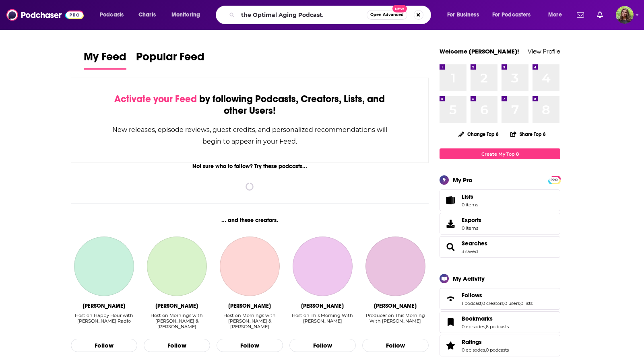  I want to click on div: Eli Savoie, so click(250, 306).